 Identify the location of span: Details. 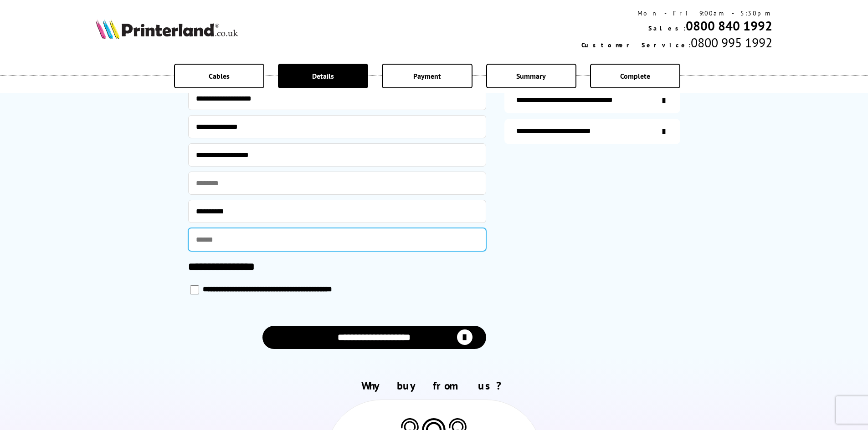
(323, 76).